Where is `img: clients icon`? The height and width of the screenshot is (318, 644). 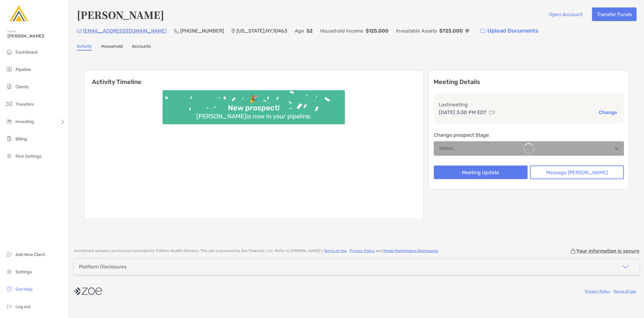 img: clients icon is located at coordinates (9, 87).